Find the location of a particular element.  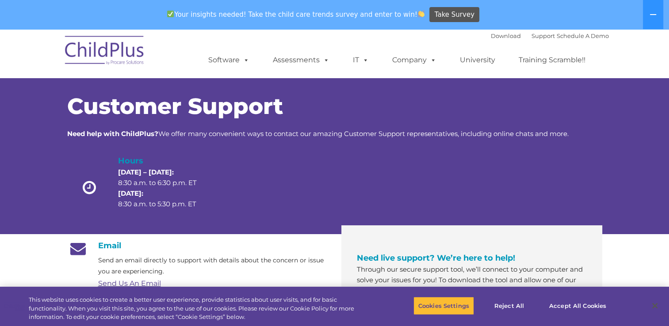

button: Cookies Settings is located at coordinates (443, 306).